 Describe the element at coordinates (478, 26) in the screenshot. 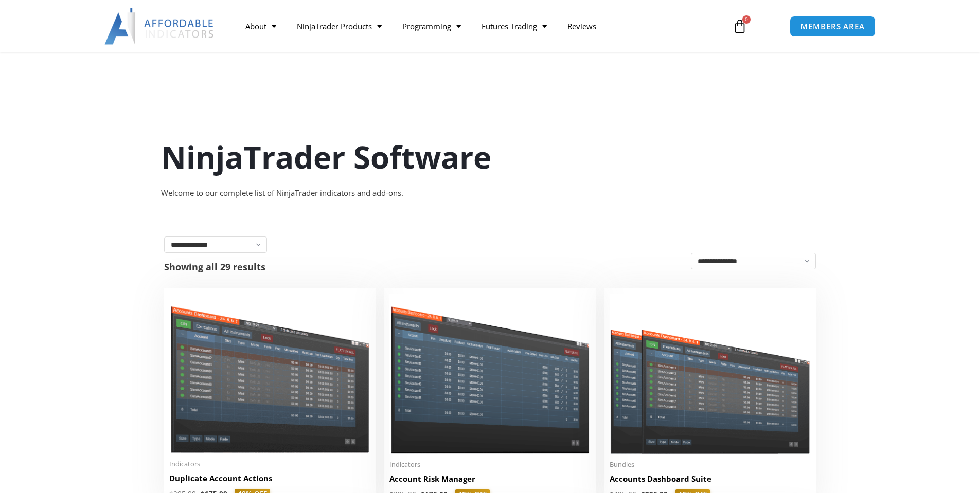

I see `nav: Menu` at that location.